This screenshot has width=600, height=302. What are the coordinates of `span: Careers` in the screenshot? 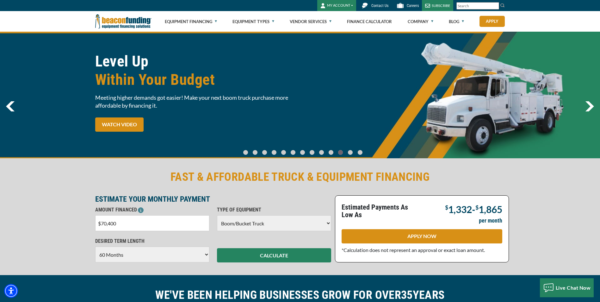 It's located at (413, 6).